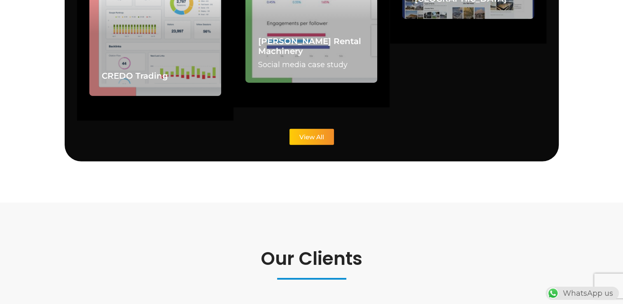  What do you see at coordinates (312, 137) in the screenshot?
I see `a: View All` at bounding box center [312, 137].